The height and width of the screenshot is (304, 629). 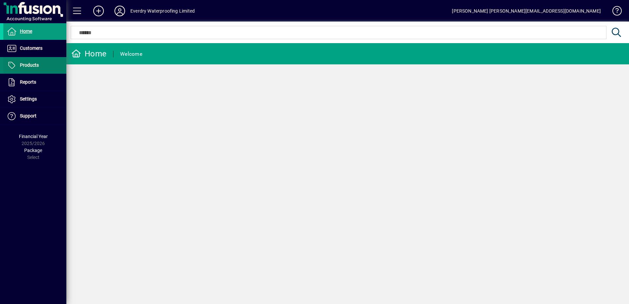 What do you see at coordinates (28, 116) in the screenshot?
I see `span: Support` at bounding box center [28, 116].